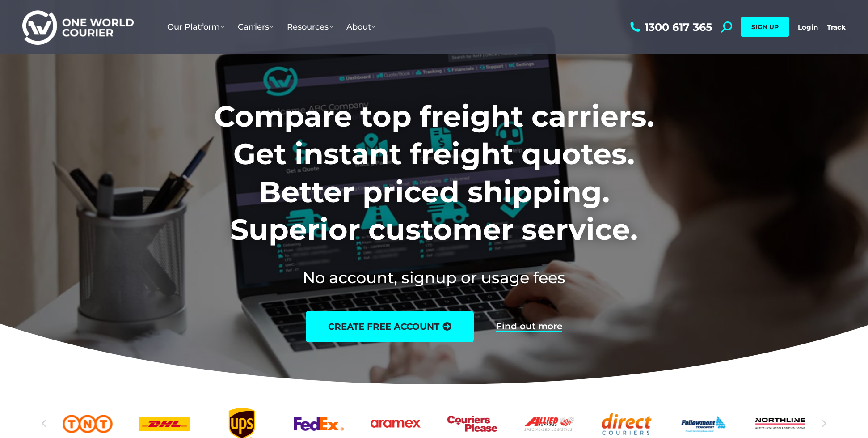 This screenshot has width=868, height=438. Describe the element at coordinates (434, 173) in the screenshot. I see `h1: Compare top freight carriers. Get instant freight quotes. Better priced shipping. Superior custom...` at that location.